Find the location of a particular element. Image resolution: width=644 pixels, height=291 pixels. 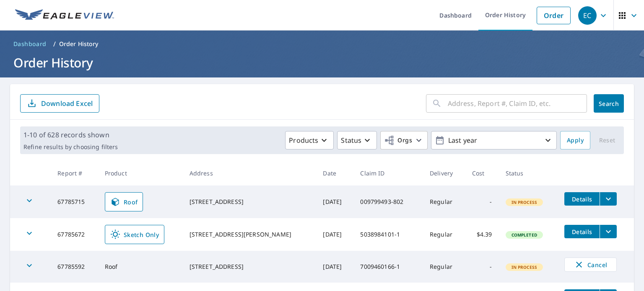

button: Download Excel is located at coordinates (60, 103).